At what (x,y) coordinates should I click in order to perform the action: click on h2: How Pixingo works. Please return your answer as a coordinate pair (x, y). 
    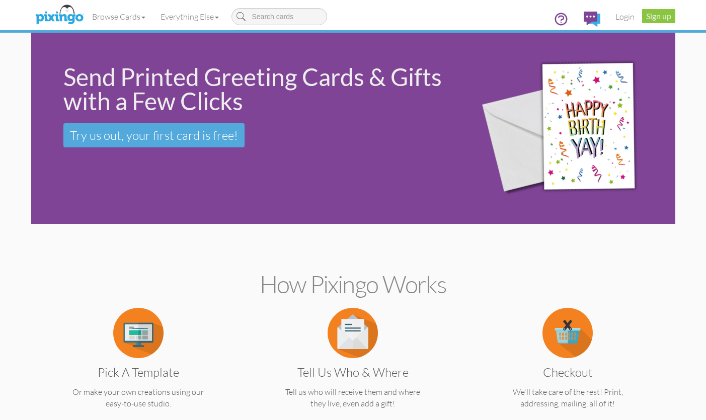
    Looking at the image, I should click on (353, 284).